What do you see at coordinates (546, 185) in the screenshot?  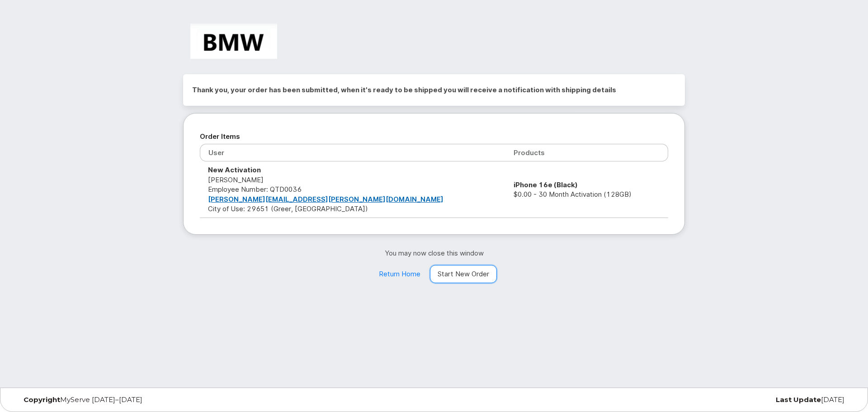 I see `strong: iPhone 16e (Black)` at bounding box center [546, 185].